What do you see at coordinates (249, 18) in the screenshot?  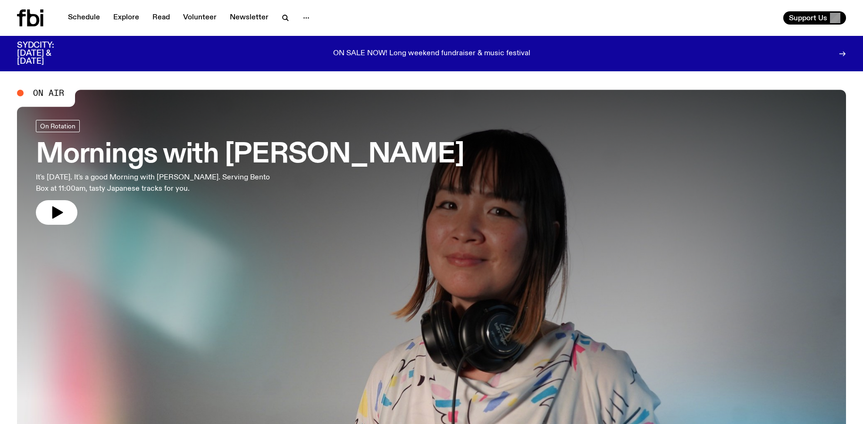 I see `a: Newsletter` at bounding box center [249, 18].